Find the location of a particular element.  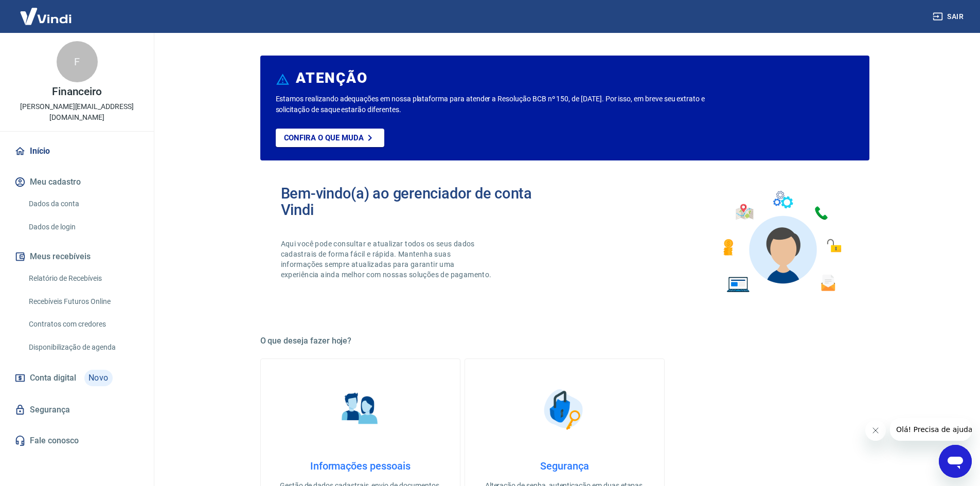

p: Aqui você pode consultar e atualizar todos os seus dados cadastrais de forma fácil e rápida. Mant... is located at coordinates (388, 260).